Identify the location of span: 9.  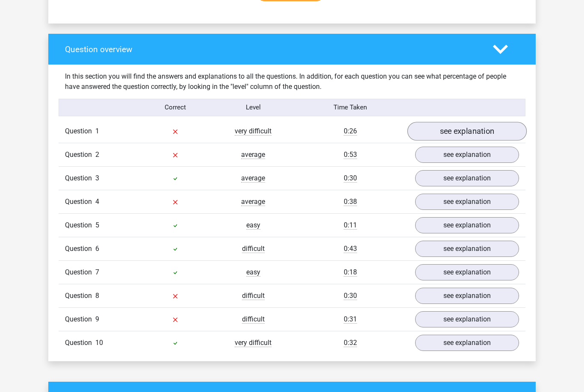
(97, 319).